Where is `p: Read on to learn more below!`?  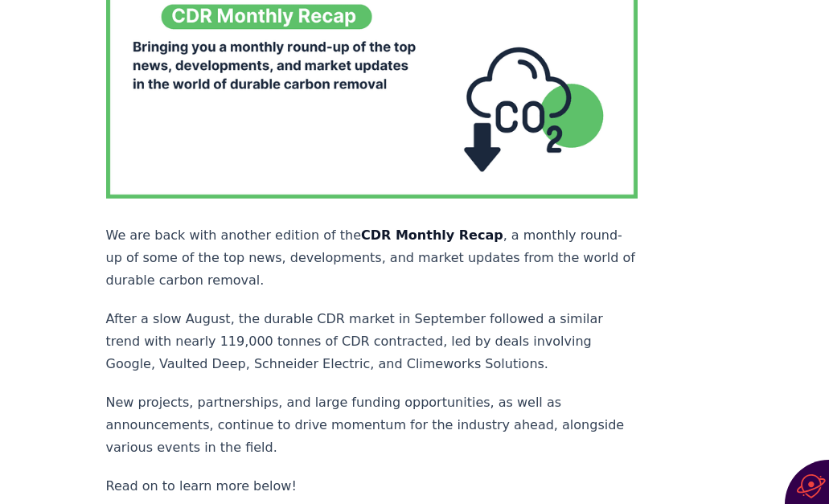
p: Read on to learn more below! is located at coordinates (372, 487).